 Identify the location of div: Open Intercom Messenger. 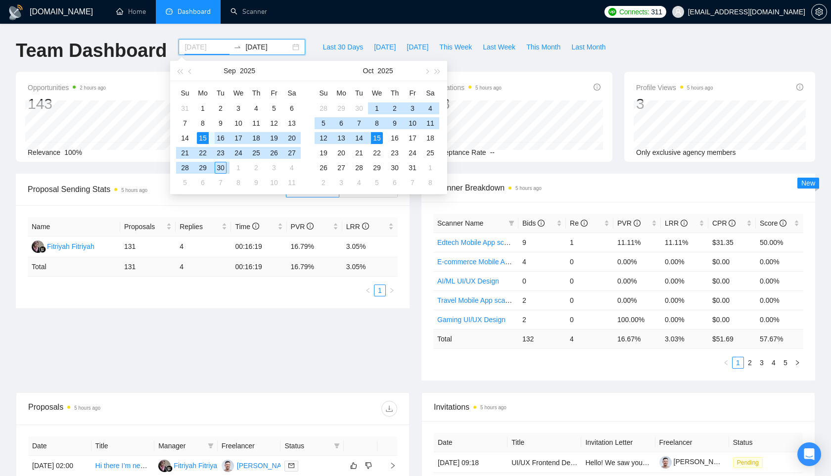
(809, 454).